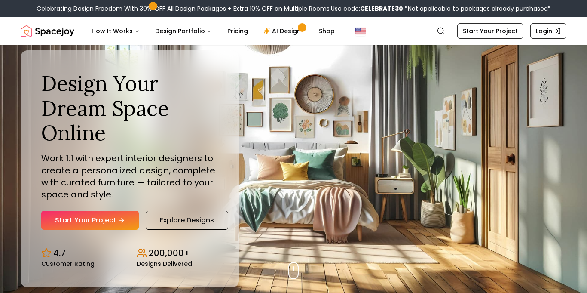 The width and height of the screenshot is (587, 293). What do you see at coordinates (116, 31) in the screenshot?
I see `button: How It Works` at bounding box center [116, 31].